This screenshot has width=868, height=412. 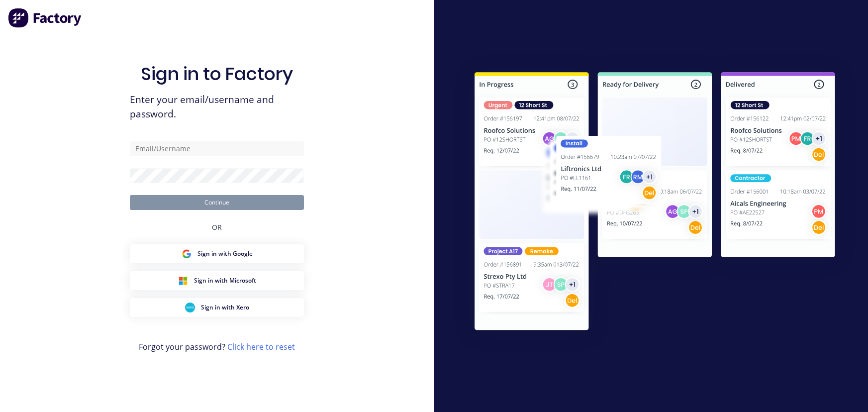 What do you see at coordinates (224, 254) in the screenshot?
I see `span: Sign in with Google` at bounding box center [224, 254].